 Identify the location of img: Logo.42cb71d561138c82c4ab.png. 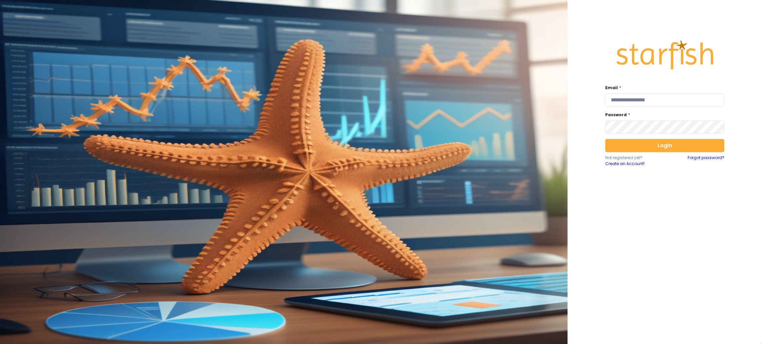
(665, 55).